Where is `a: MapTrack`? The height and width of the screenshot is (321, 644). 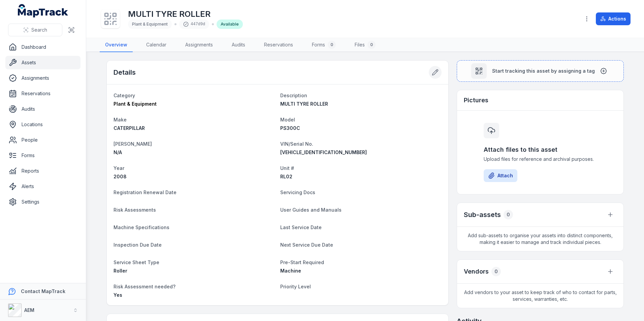
a: MapTrack is located at coordinates (43, 11).